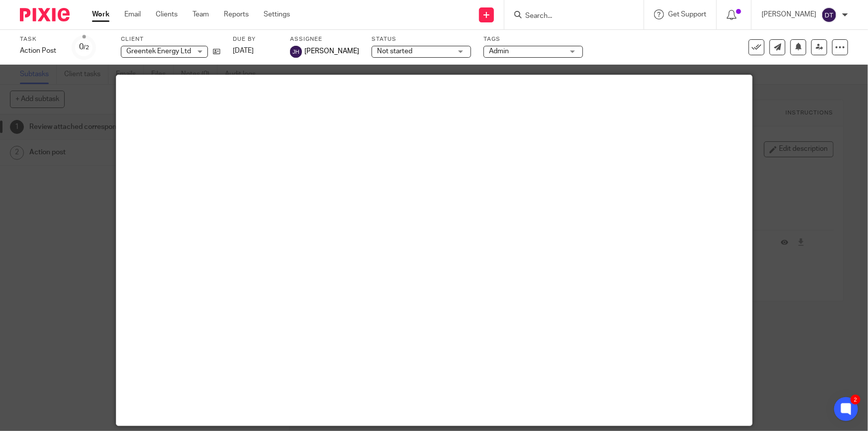 Image resolution: width=868 pixels, height=431 pixels. What do you see at coordinates (45, 14) in the screenshot?
I see `img: Pixie` at bounding box center [45, 14].